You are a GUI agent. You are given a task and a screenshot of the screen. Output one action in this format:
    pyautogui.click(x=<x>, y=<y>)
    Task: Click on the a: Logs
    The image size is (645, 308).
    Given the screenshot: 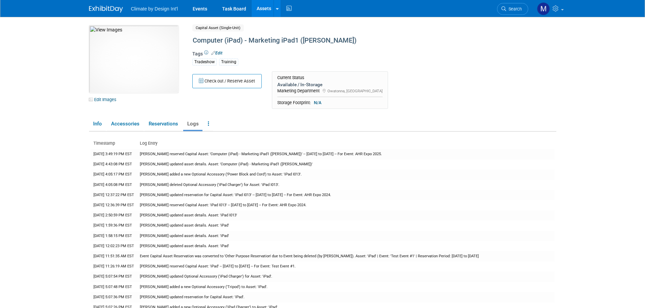 What is the action you would take?
    pyautogui.click(x=193, y=124)
    